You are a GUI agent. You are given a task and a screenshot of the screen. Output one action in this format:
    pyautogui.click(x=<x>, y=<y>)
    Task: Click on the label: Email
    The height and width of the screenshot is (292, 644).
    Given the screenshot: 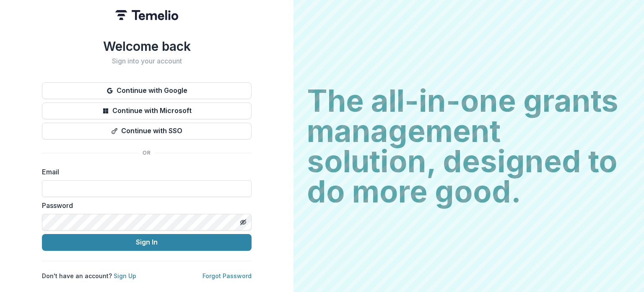 What is the action you would take?
    pyautogui.click(x=144, y=172)
    